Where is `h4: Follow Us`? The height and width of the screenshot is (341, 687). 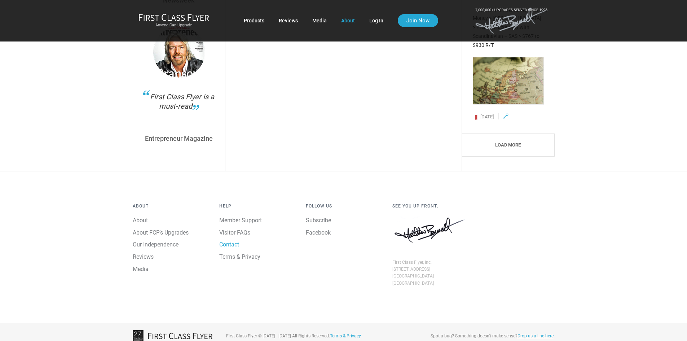 h4: Follow Us is located at coordinates (344, 206).